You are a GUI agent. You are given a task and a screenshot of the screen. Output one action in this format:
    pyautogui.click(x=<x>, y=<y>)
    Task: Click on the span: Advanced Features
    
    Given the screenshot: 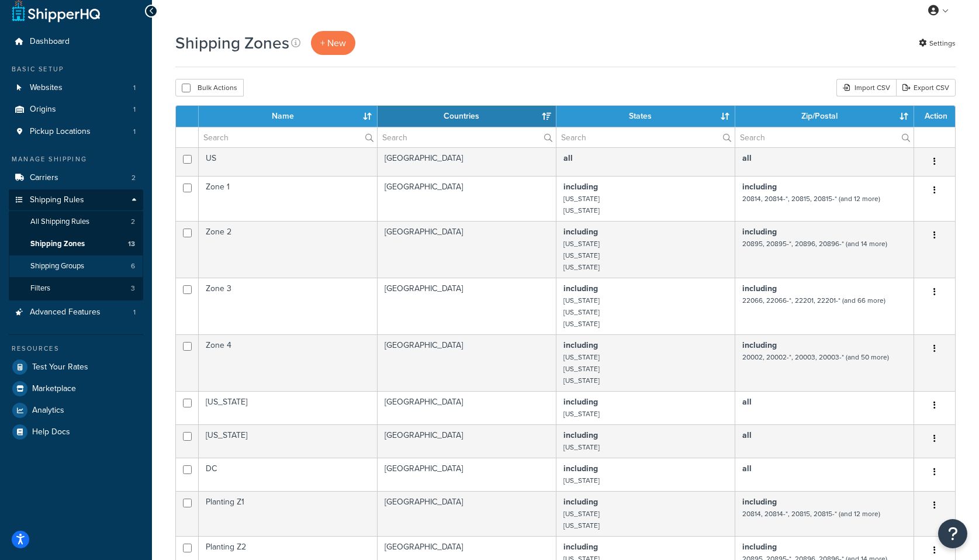 What is the action you would take?
    pyautogui.click(x=65, y=312)
    